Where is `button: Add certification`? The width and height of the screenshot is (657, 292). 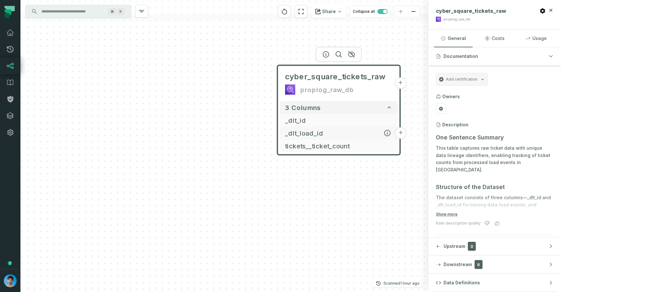
button: Add certification is located at coordinates (462, 79).